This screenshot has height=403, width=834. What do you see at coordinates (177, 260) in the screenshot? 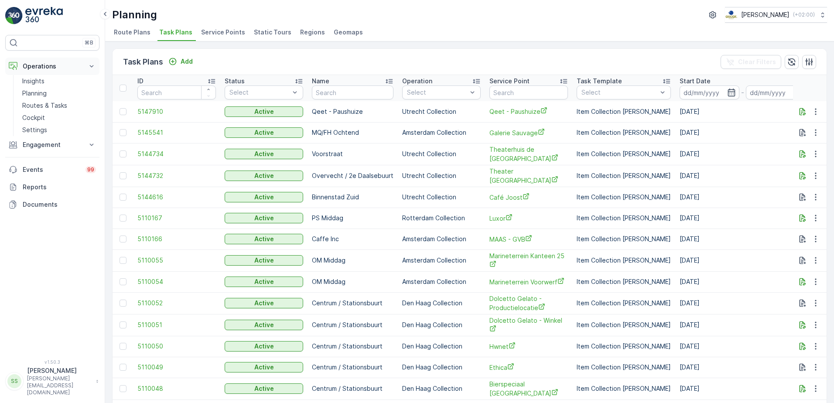
I see `span: 5110055` at bounding box center [177, 260].